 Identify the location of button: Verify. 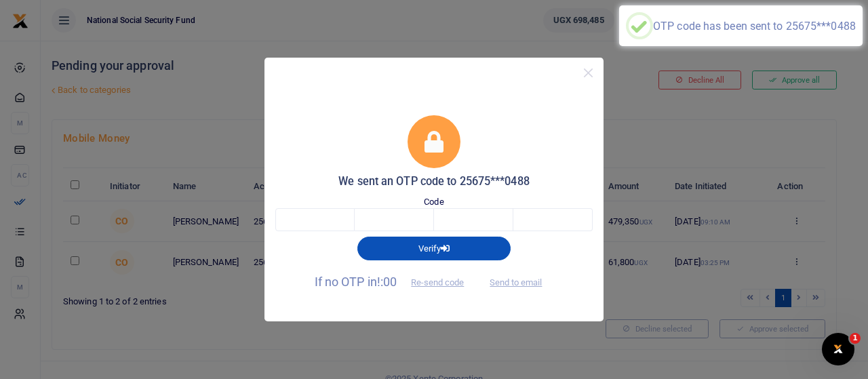
(434, 249).